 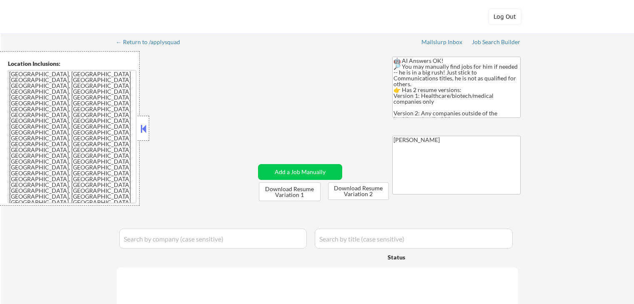 I want to click on div: Status, so click(x=424, y=257).